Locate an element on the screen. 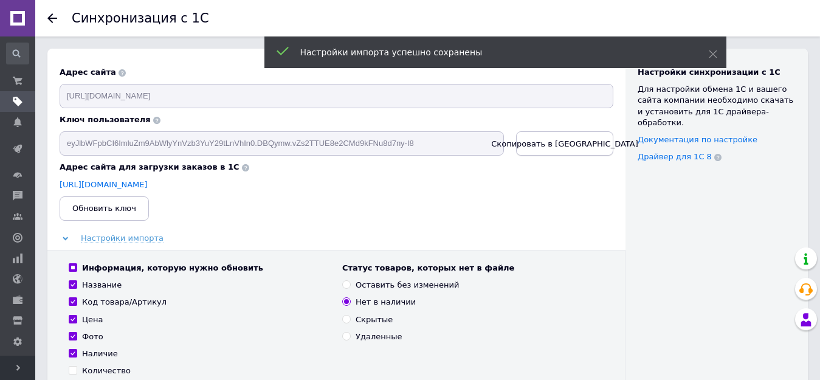 Image resolution: width=820 pixels, height=380 pixels. div: Настройки синхронизации с 1С is located at coordinates (716, 72).